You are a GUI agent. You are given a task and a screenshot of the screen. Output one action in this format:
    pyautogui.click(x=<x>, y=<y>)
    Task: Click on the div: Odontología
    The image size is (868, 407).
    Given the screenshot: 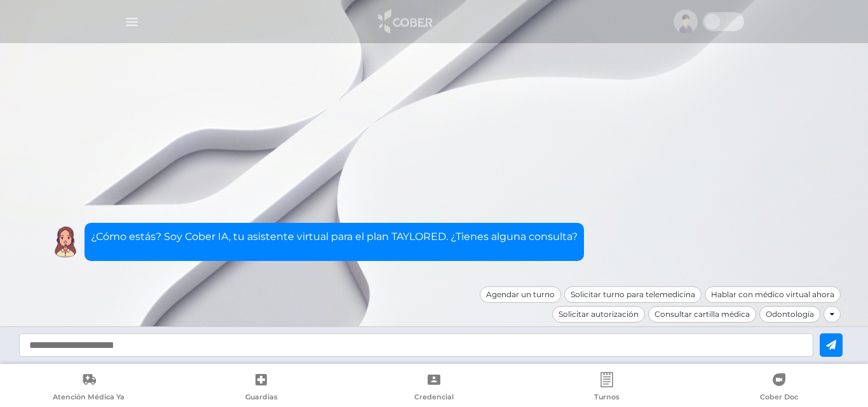 What is the action you would take?
    pyautogui.click(x=790, y=314)
    